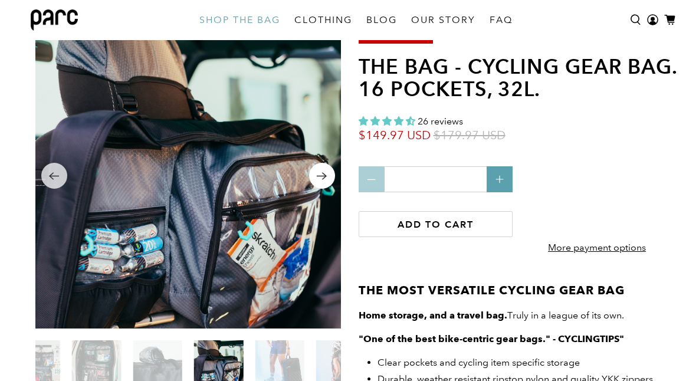 This screenshot has width=699, height=381. What do you see at coordinates (436, 224) in the screenshot?
I see `button: Add to cart` at bounding box center [436, 224].